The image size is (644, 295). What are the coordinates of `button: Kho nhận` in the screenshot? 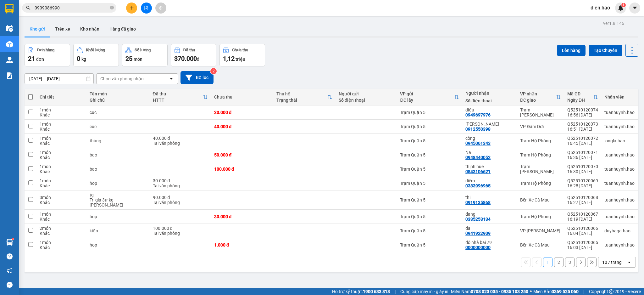 It's located at (90, 29).